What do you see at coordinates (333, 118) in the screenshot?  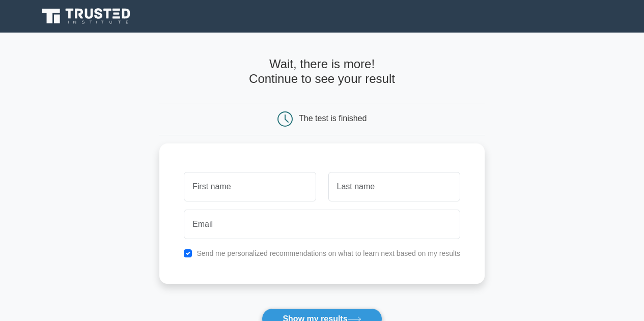 I see `div: The test is finished` at bounding box center [333, 118].